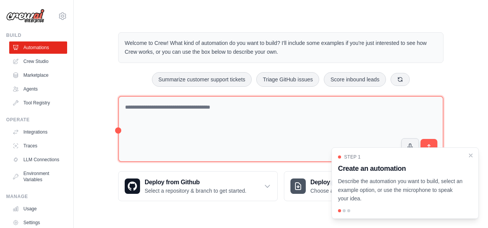 This screenshot has height=228, width=488. Describe the element at coordinates (38, 48) in the screenshot. I see `a: Automations` at that location.